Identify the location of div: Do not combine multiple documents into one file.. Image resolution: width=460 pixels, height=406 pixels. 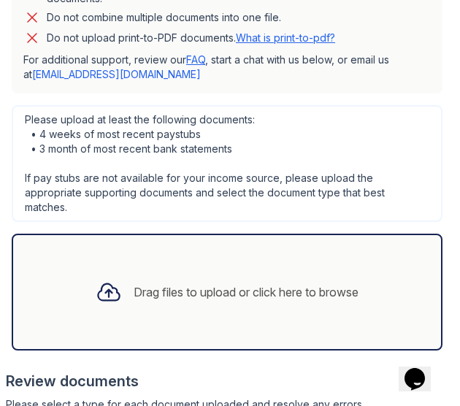
(164, 18).